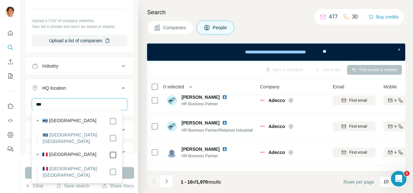  What do you see at coordinates (354, 17) in the screenshot?
I see `p: 30` at bounding box center [354, 17].